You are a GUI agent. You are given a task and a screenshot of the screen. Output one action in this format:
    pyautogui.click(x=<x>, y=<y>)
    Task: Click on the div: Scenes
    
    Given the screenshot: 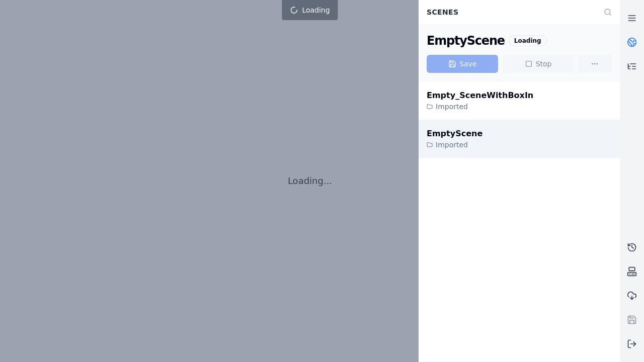 What is the action you would take?
    pyautogui.click(x=509, y=12)
    